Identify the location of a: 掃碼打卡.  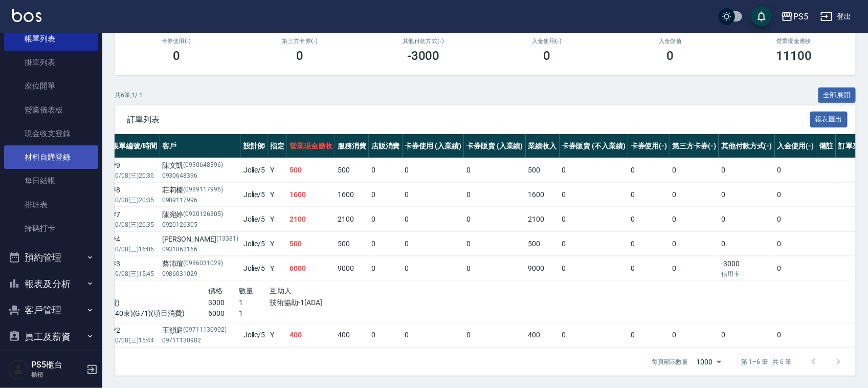
(51, 228).